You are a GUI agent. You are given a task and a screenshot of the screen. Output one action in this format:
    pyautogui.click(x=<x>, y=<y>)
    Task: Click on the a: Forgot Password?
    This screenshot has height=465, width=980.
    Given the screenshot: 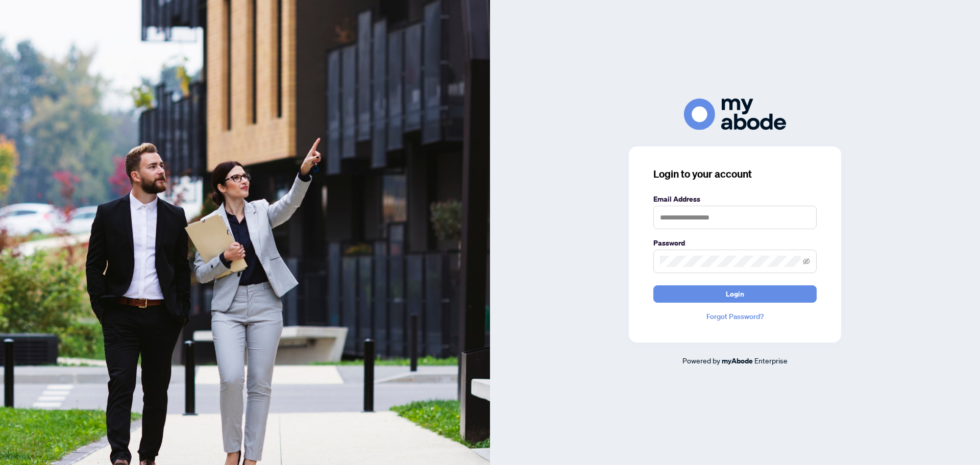 What is the action you would take?
    pyautogui.click(x=735, y=317)
    